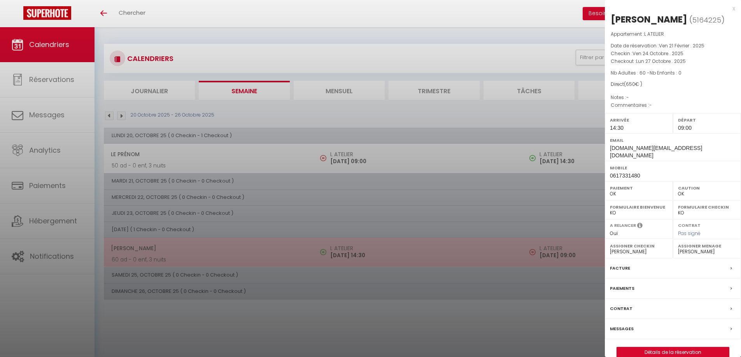 This screenshot has height=357, width=741. I want to click on label: Assigner Menage, so click(707, 246).